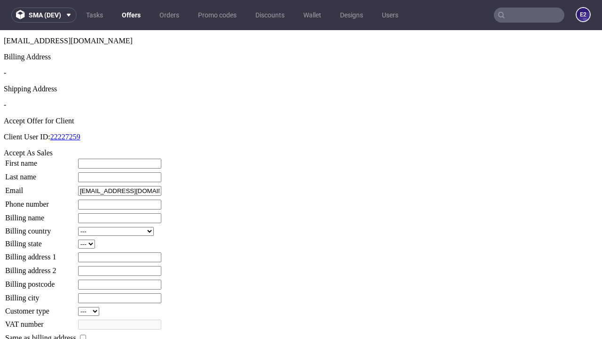 The image size is (602, 339). What do you see at coordinates (40, 227) in the screenshot?
I see `td: Billing address 1` at bounding box center [40, 227].